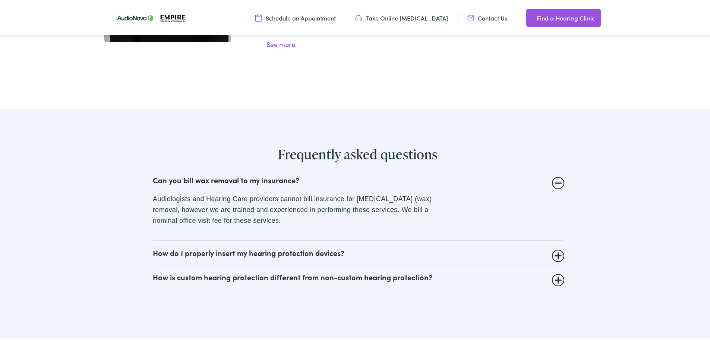 This screenshot has width=710, height=340. Describe the element at coordinates (564, 16) in the screenshot. I see `a: Find a Hearing Clinic` at that location.